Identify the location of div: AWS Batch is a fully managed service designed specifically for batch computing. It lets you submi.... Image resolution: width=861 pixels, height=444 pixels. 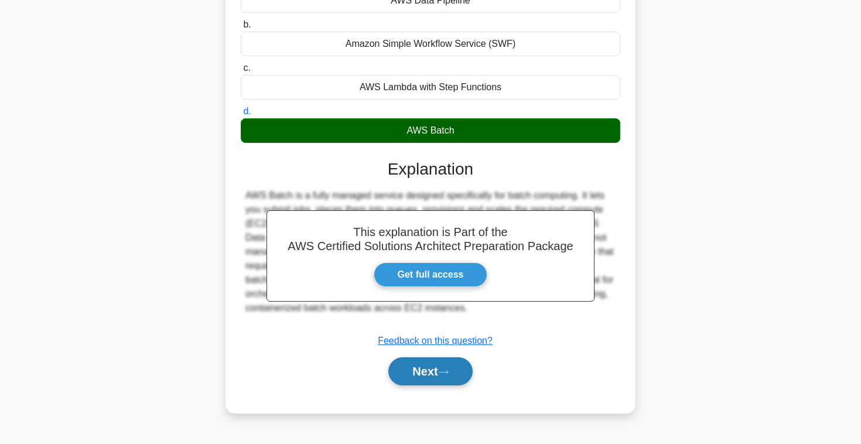
(430, 252).